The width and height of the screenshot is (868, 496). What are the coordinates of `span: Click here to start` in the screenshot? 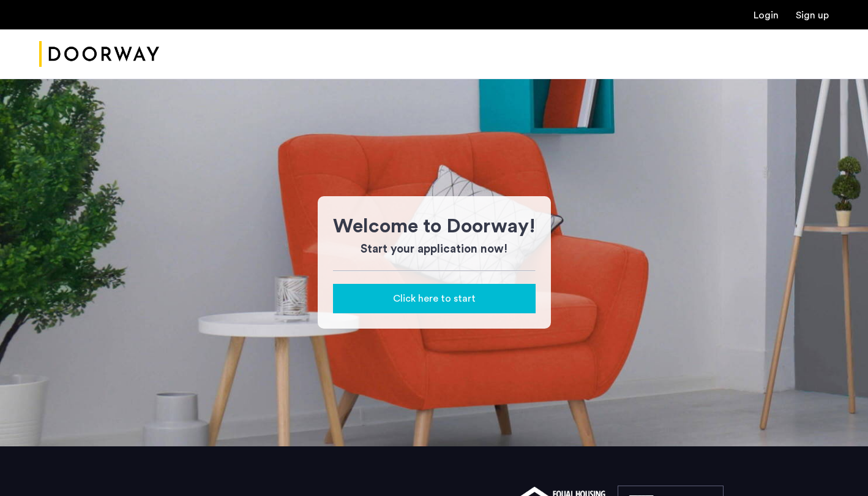 It's located at (434, 299).